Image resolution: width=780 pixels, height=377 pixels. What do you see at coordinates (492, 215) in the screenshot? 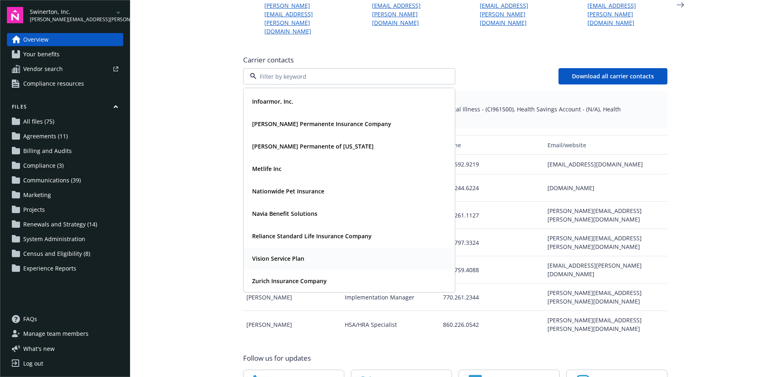
I see `div: 770.261.1127` at bounding box center [492, 215].